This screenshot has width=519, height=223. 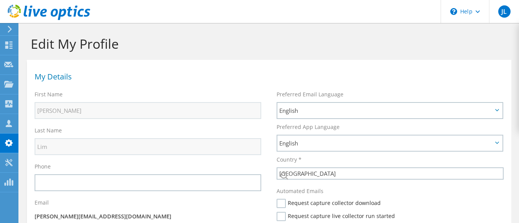 What do you see at coordinates (48, 95) in the screenshot?
I see `label: First Name` at bounding box center [48, 95].